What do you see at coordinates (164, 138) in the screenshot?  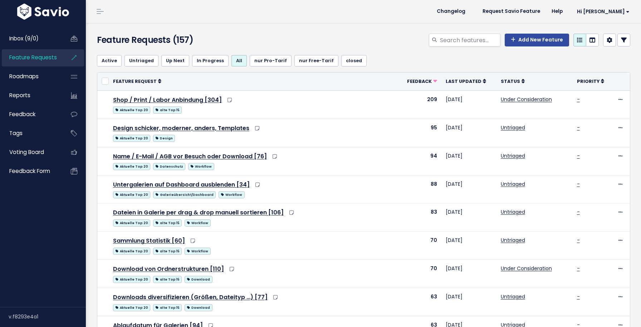 I see `span: Design` at bounding box center [164, 138].